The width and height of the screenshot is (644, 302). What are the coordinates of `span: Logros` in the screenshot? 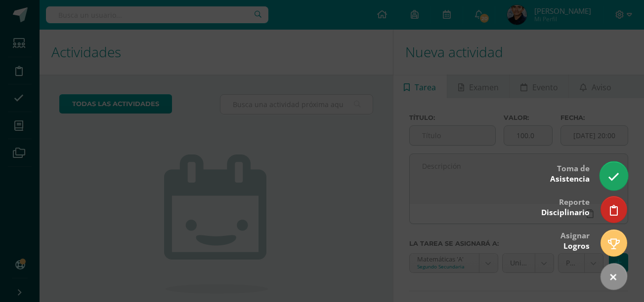 It's located at (576, 246).